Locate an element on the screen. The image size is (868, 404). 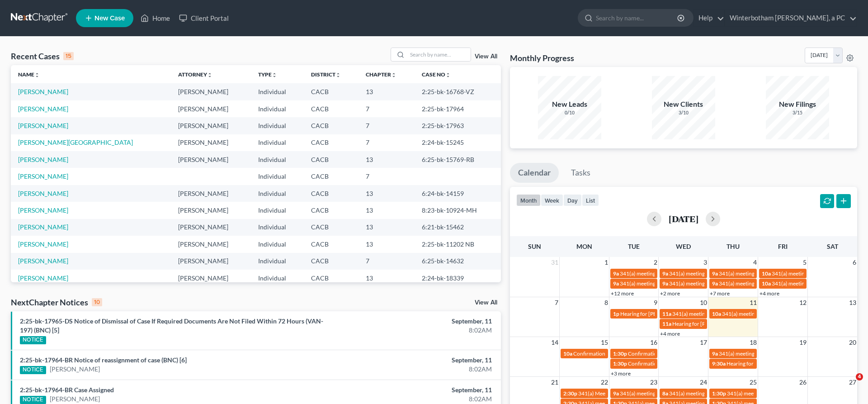
div: 3/15 is located at coordinates (798, 113).